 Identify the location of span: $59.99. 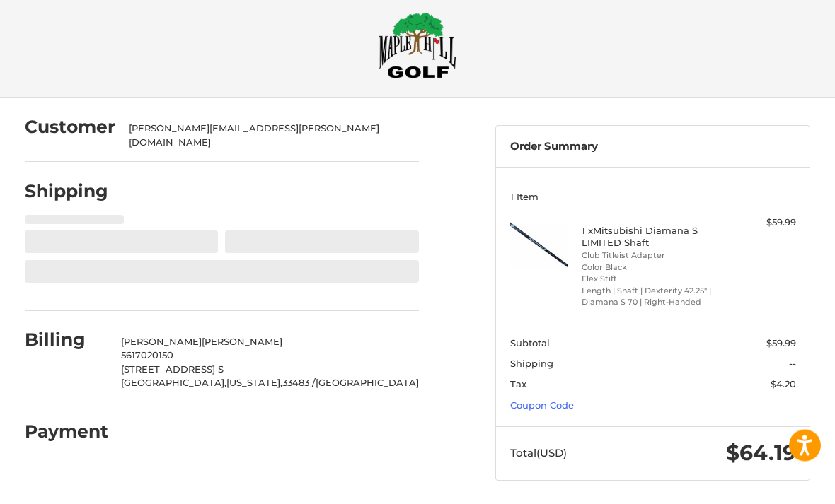
(781, 343).